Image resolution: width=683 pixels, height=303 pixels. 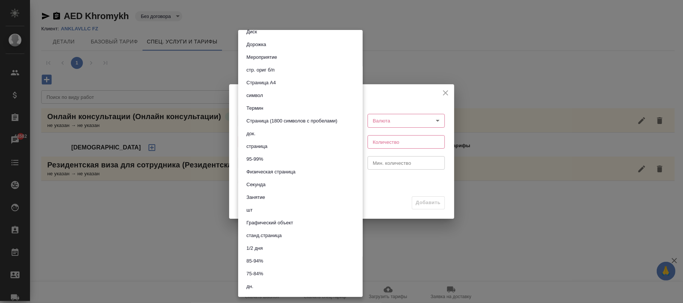 What do you see at coordinates (255, 261) in the screenshot?
I see `button: 85-94%` at bounding box center [255, 261].